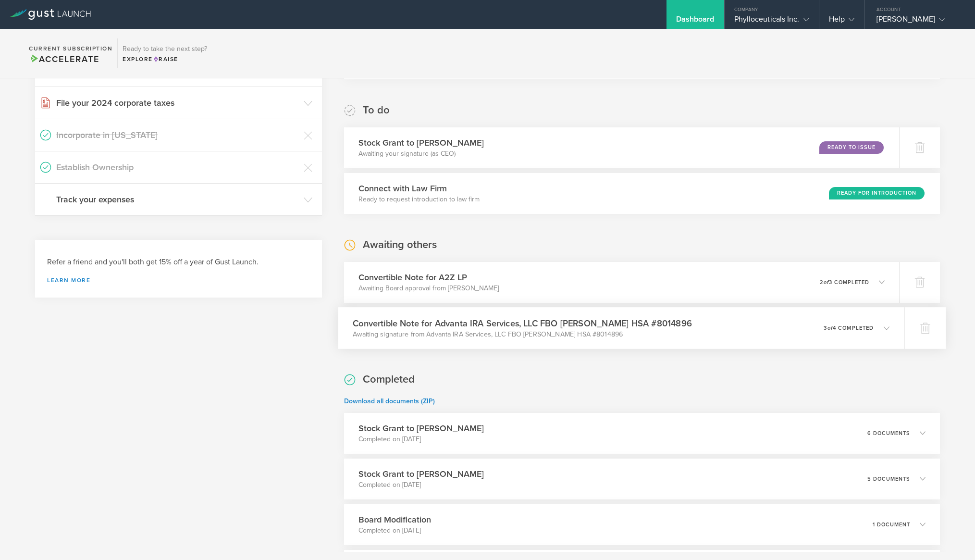 This screenshot has height=560, width=975. Describe the element at coordinates (177, 103) in the screenshot. I see `h3: File your 2024 corporate taxes` at that location.